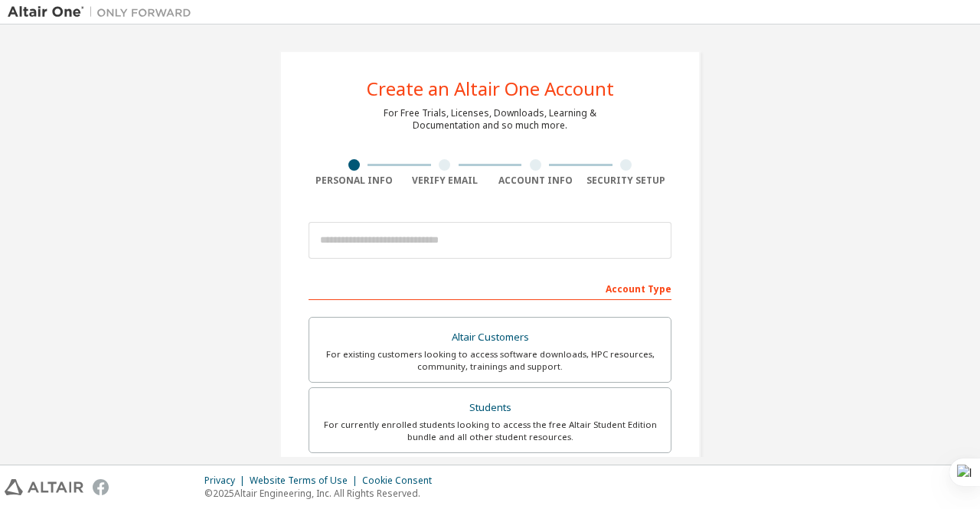 This screenshot has height=509, width=980. What do you see at coordinates (490, 361) in the screenshot?
I see `div: For existing customers looking to access software downloads, HPC resources, community, trainings ...` at bounding box center [490, 361].